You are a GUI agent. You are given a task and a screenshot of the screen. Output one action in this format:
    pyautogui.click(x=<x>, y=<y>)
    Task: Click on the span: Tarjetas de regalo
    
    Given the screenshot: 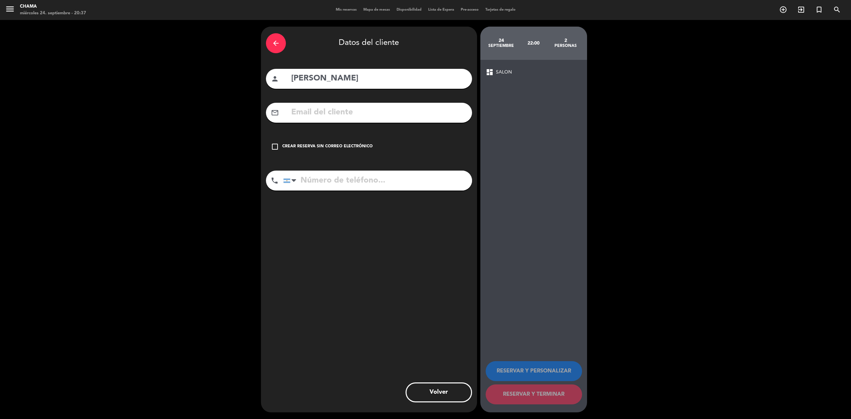 What is the action you would take?
    pyautogui.click(x=500, y=10)
    